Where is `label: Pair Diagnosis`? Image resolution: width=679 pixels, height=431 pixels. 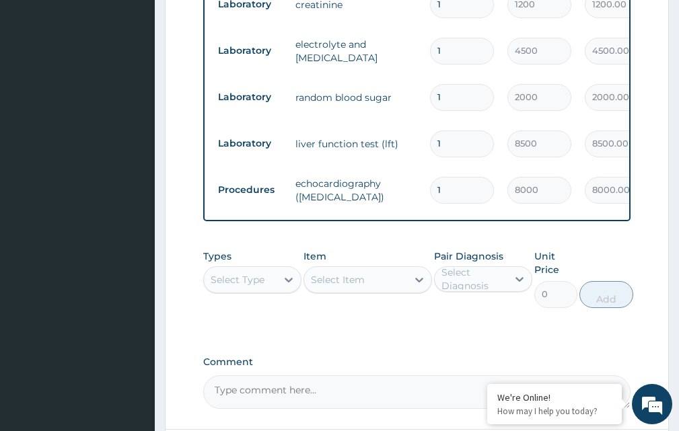 label: Pair Diagnosis is located at coordinates (468, 256).